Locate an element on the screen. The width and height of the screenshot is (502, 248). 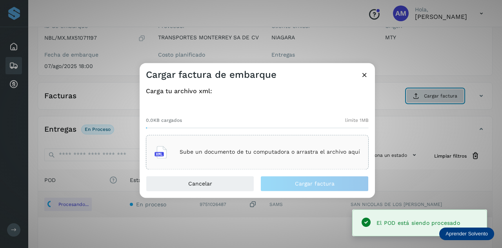
button: Cargar factura is located at coordinates (315, 183).